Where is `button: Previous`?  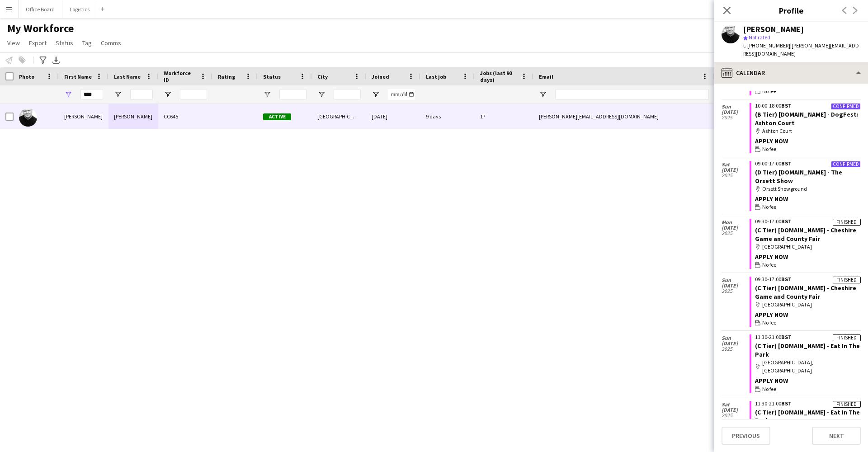 button: Previous is located at coordinates (746, 436).